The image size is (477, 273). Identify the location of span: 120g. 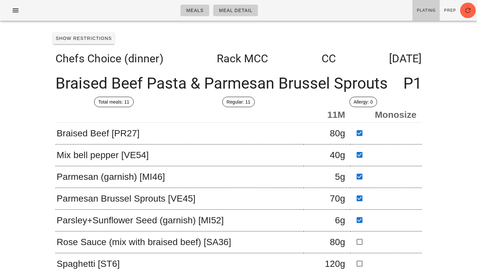
(335, 264).